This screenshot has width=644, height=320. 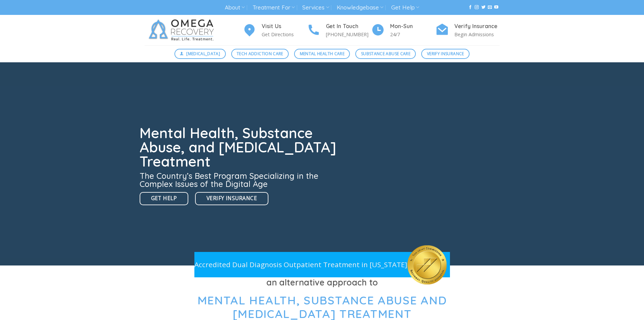 I want to click on h3: The Country’s Best Program Specializing in the Complex Issues of the Digital Age, so click(x=240, y=180).